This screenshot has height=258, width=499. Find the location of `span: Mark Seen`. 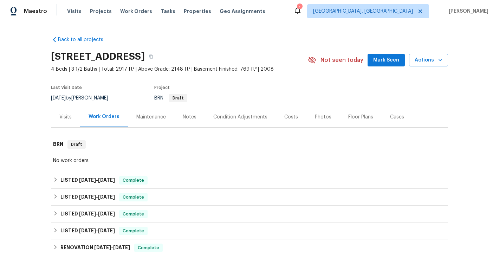

span: Mark Seen is located at coordinates (386, 60).